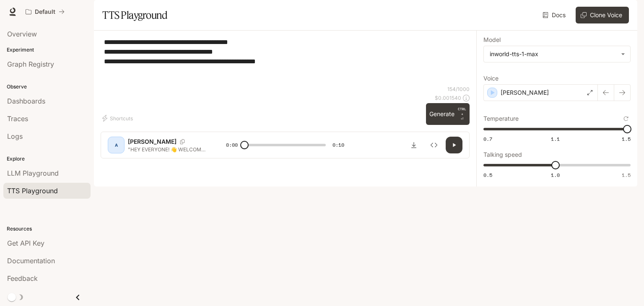 The height and width of the screenshot is (306, 644). What do you see at coordinates (447, 114) in the screenshot?
I see `button: GenerateCTRL +⏎` at bounding box center [447, 114].